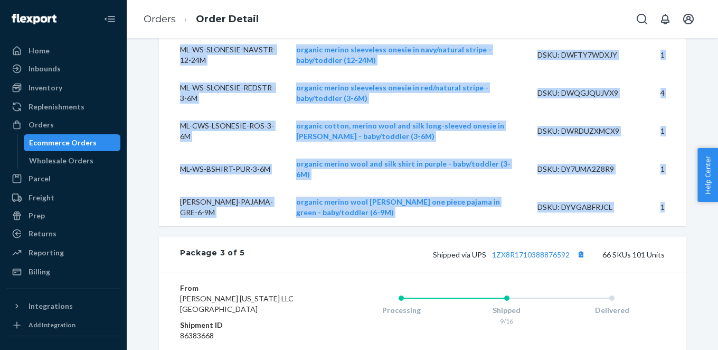 Image resolution: width=718 pixels, height=350 pixels. Describe the element at coordinates (587, 93) in the screenshot. I see `div: DSKU: DWQGJQUJVX9` at that location.